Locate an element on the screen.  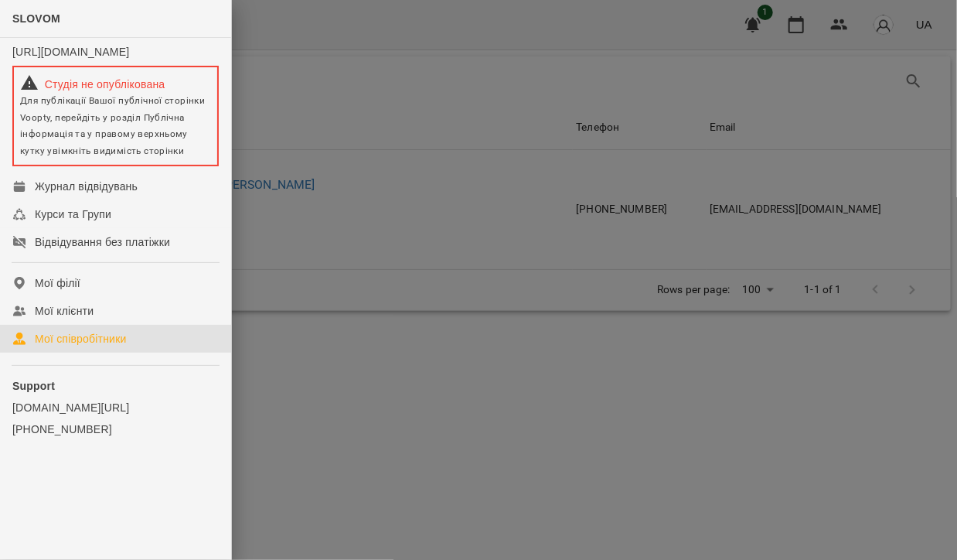
span: SLOVOM is located at coordinates (36, 19).